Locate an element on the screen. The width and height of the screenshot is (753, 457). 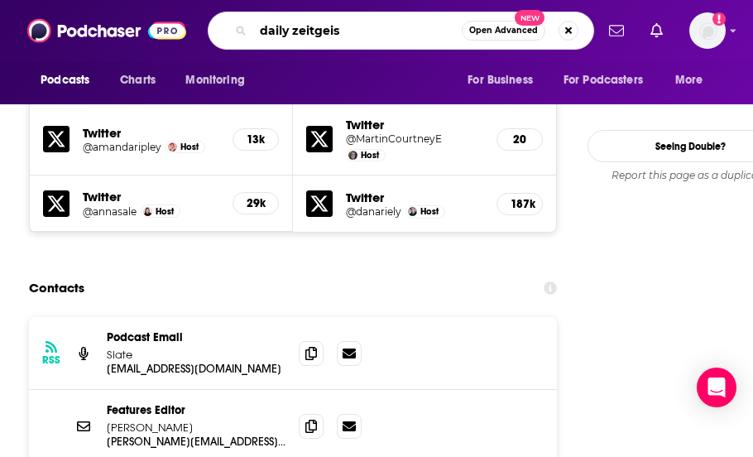
p: Podcast Email is located at coordinates (196, 337).